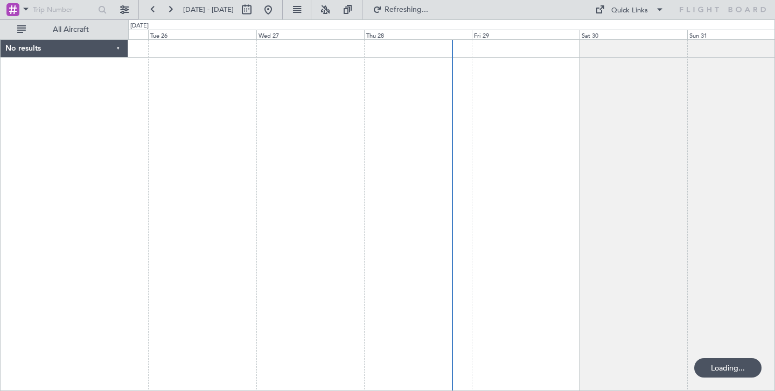 This screenshot has width=775, height=391. I want to click on span: All Aircraft, so click(71, 30).